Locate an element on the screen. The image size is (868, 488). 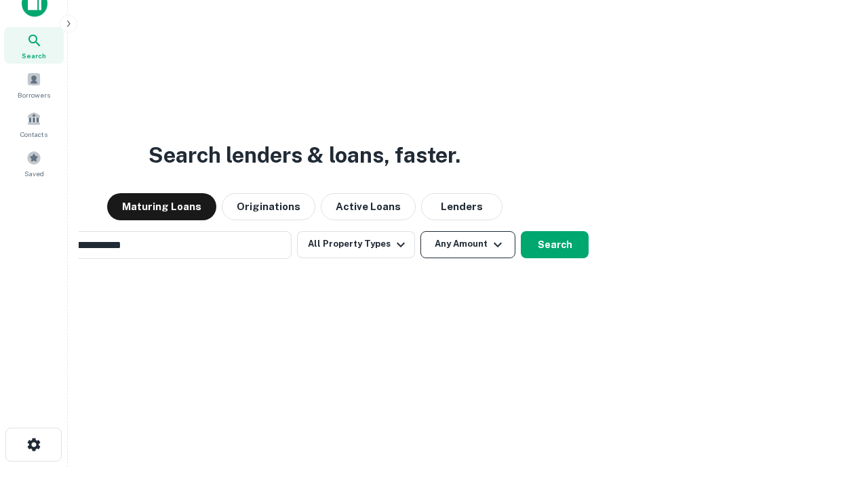
div: Search is located at coordinates (34, 45).